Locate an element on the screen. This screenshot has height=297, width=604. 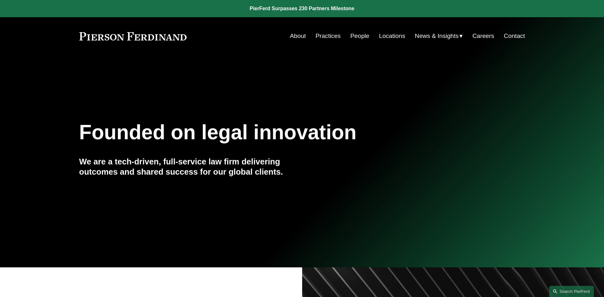
a: Search this site is located at coordinates (572, 291).